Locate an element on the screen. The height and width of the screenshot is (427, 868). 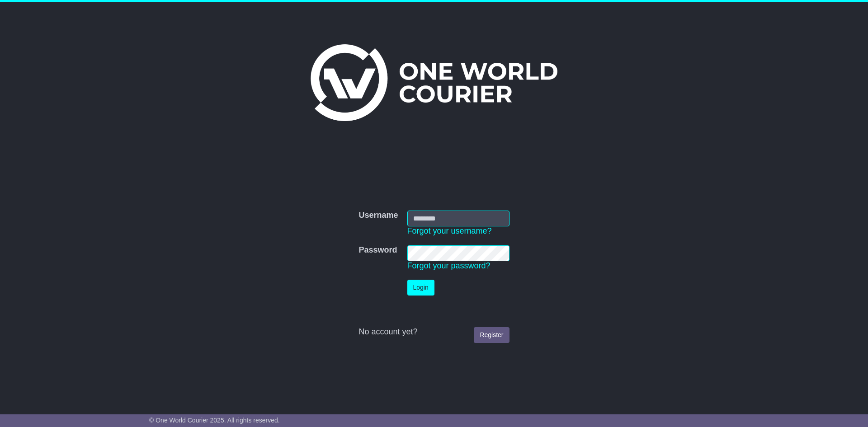
span: © One World Courier 2025. All rights reserved. is located at coordinates (214, 420).